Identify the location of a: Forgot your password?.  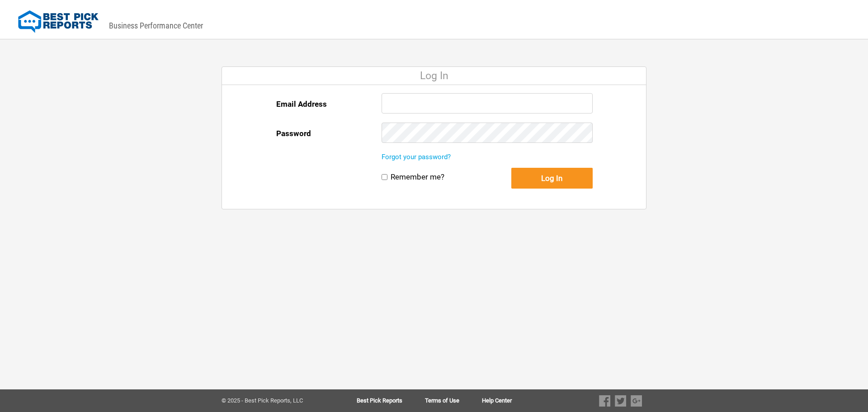
(416, 157).